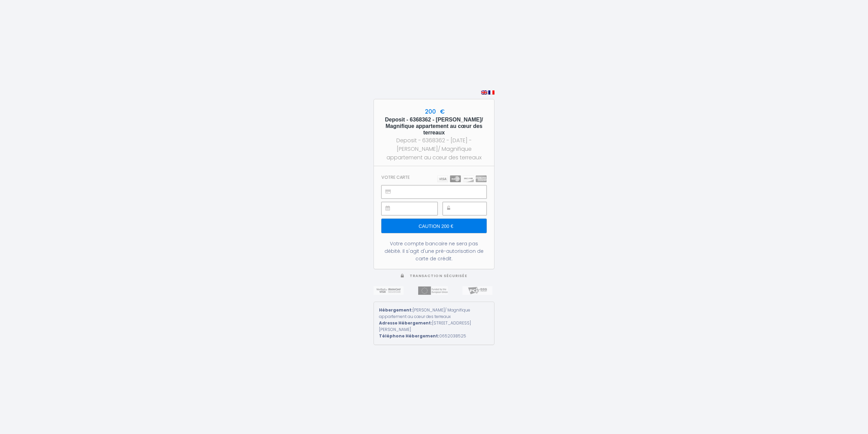  Describe the element at coordinates (462, 178) in the screenshot. I see `img: carts.png` at that location.